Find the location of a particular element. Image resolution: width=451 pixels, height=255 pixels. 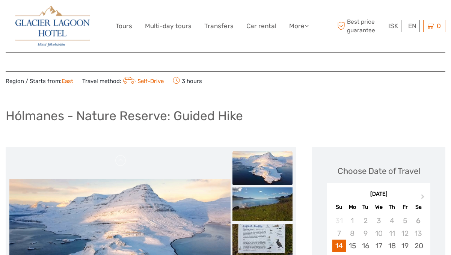

div: Not available Saturday, September 13th, 2025 is located at coordinates (418, 233).